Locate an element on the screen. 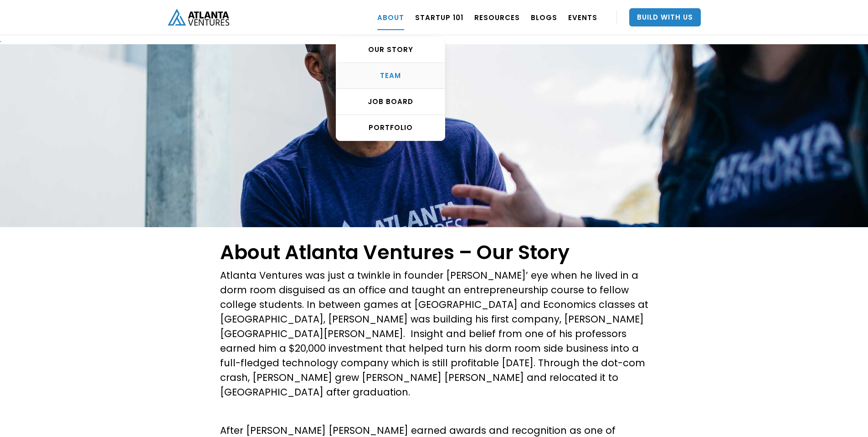  div: PORTFOLIO is located at coordinates (391, 128).